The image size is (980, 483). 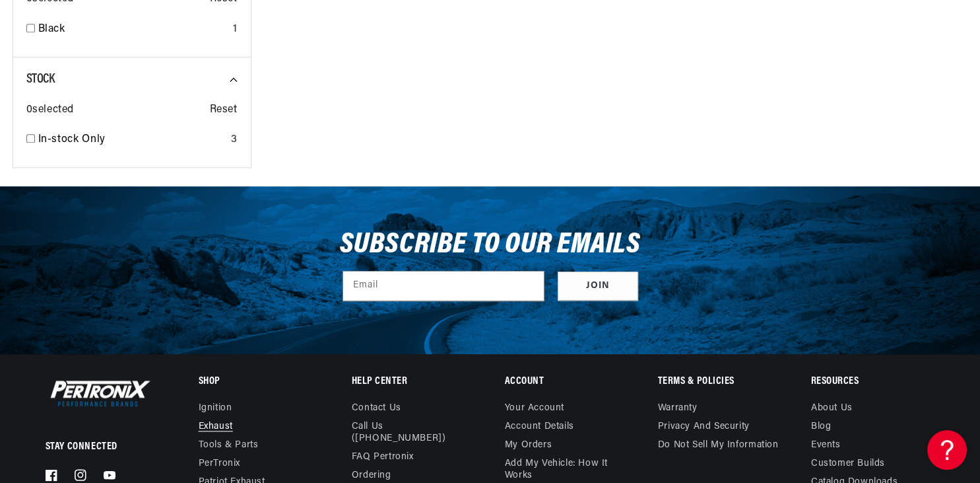 What do you see at coordinates (826, 445) in the screenshot?
I see `a: Events` at bounding box center [826, 445].